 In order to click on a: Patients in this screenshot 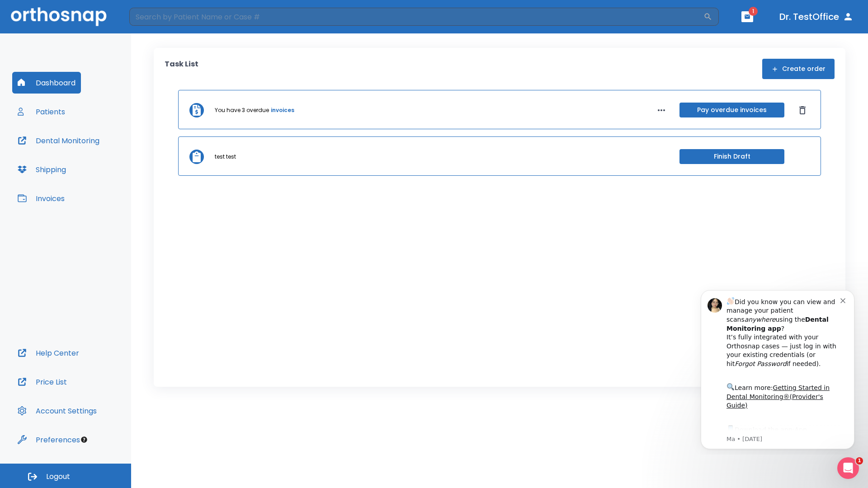, I will do `click(41, 112)`.